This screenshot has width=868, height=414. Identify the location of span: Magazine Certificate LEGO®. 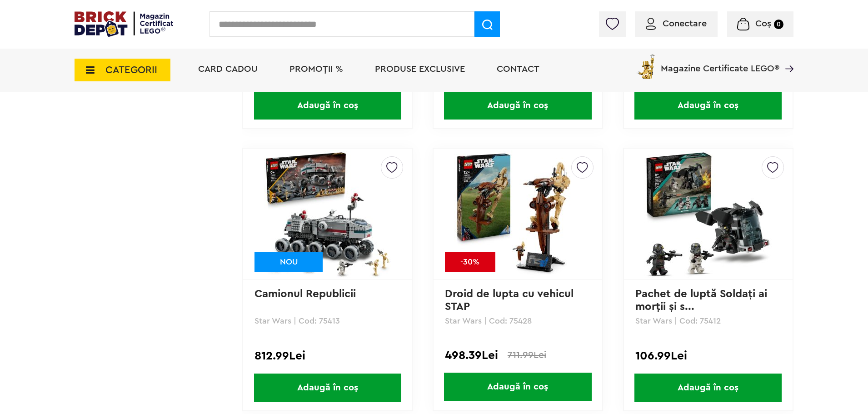
(720, 63).